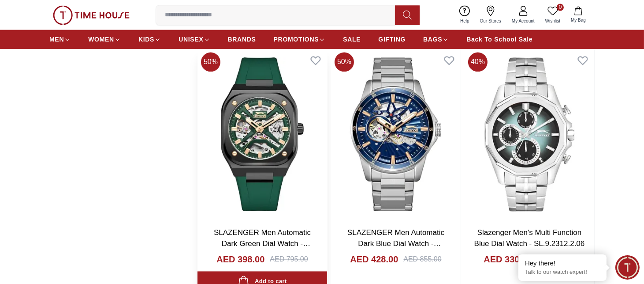  I want to click on span: Our Stores, so click(491, 21).